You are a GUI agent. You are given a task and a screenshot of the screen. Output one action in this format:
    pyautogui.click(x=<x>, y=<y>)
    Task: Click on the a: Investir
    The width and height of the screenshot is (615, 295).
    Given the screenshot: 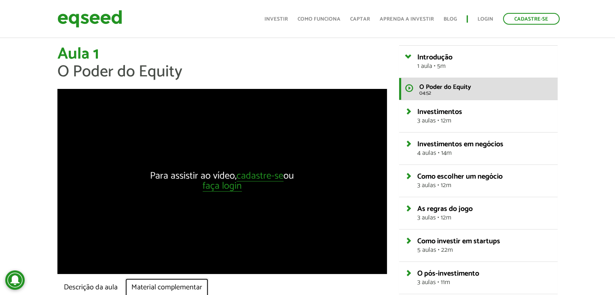 What is the action you would take?
    pyautogui.click(x=276, y=19)
    